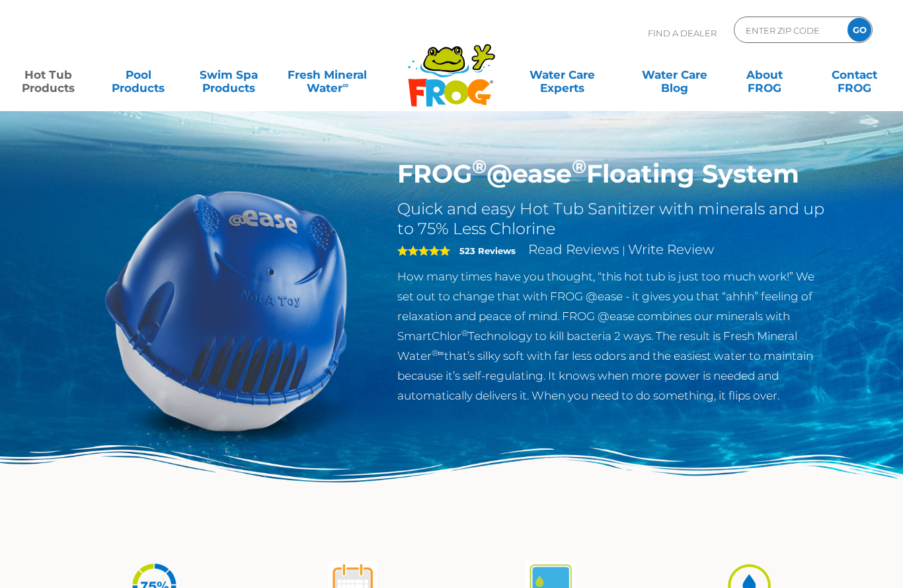  Describe the element at coordinates (613, 219) in the screenshot. I see `h2: Quick and easy Hot Tub Sanitizer with minerals and up to 75% Less Chlorine` at that location.